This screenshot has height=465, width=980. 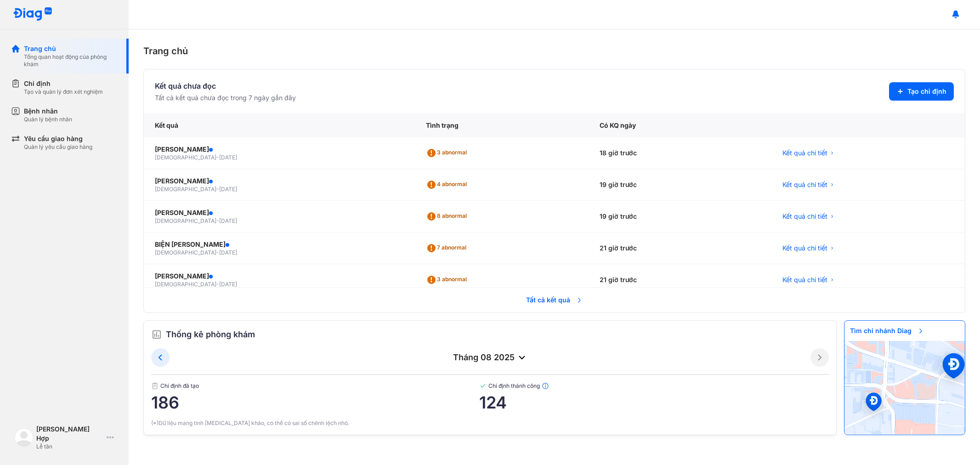 I want to click on div: Lễ tân, so click(x=70, y=447).